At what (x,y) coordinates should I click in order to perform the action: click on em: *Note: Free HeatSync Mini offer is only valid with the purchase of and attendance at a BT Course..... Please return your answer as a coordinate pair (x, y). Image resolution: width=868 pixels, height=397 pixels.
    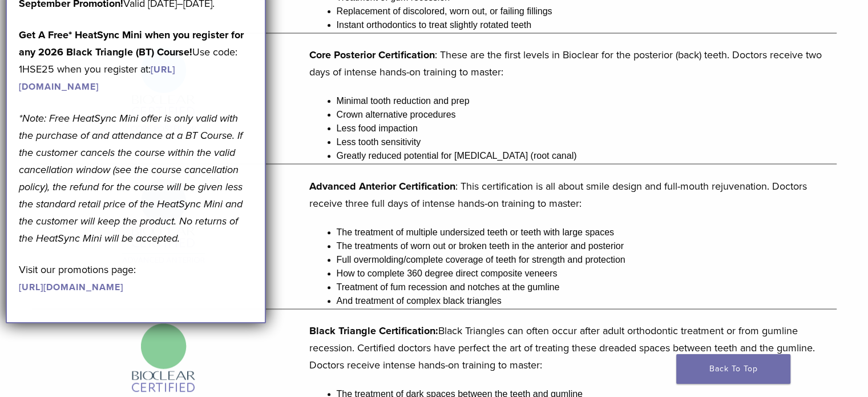
    Looking at the image, I should click on (131, 178).